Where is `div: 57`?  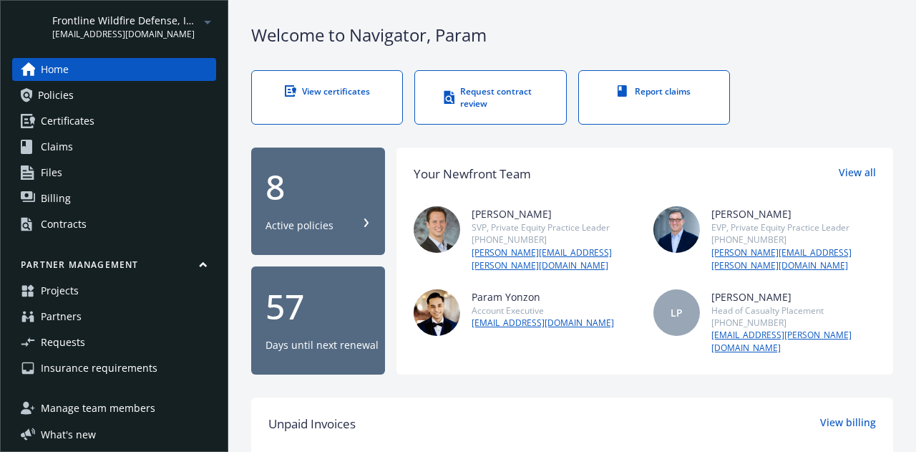
div: 57 is located at coordinates (318, 306).